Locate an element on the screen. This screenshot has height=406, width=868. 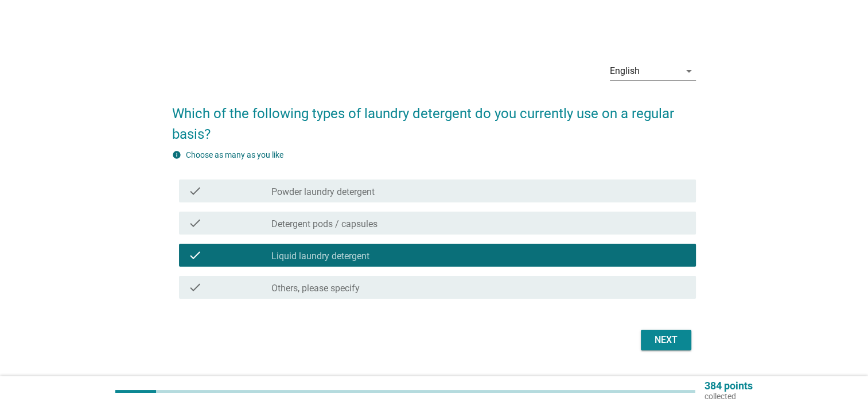
p: 384 points is located at coordinates (729, 386).